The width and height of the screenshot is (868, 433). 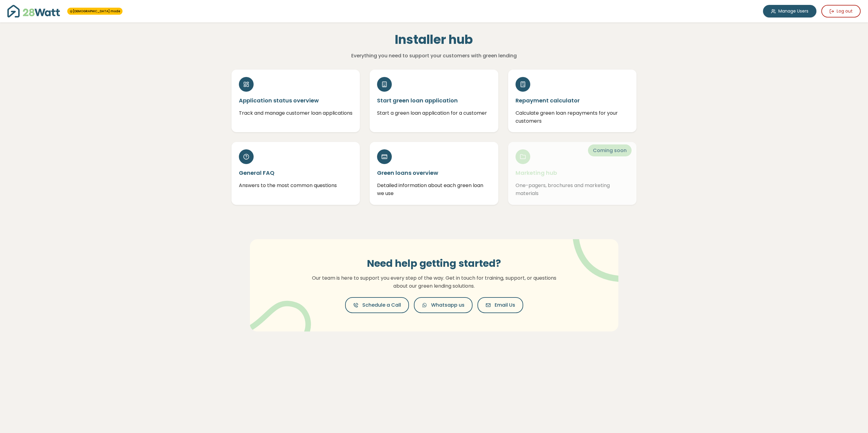 I want to click on button: Log out, so click(x=841, y=11).